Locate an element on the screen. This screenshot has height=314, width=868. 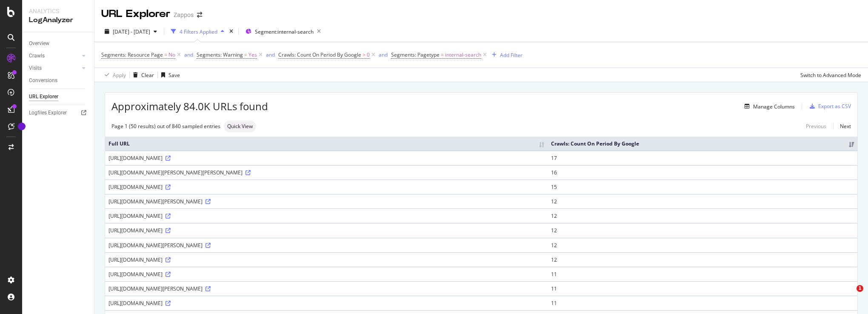
div: Overview is located at coordinates (39, 44).